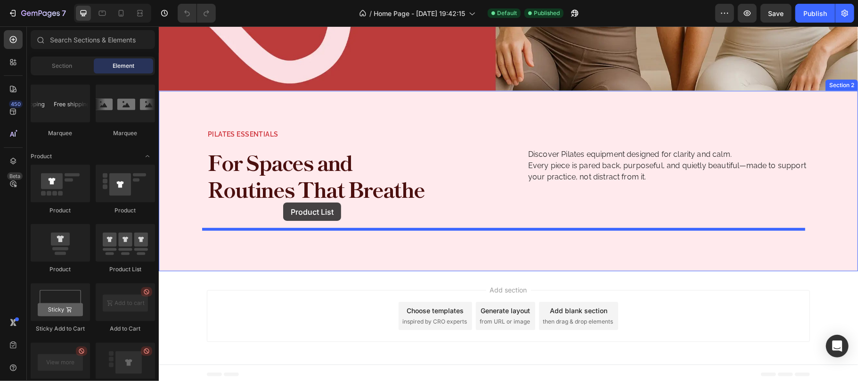  Describe the element at coordinates (147, 156) in the screenshot. I see `span: Toggle open` at that location.